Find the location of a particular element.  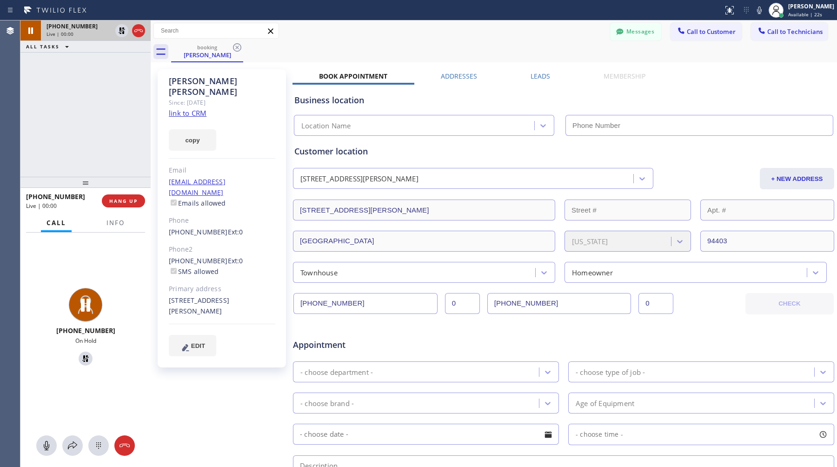

button: Messages is located at coordinates (636, 32).